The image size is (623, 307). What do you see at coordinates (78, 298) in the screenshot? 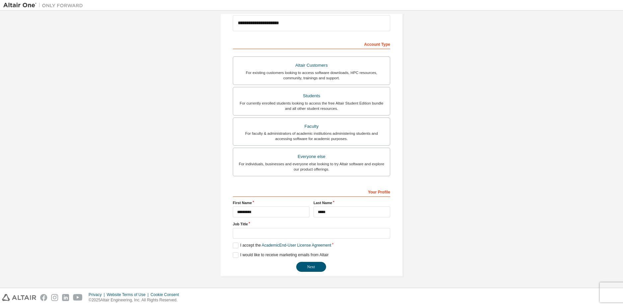
I see `img: youtube.svg` at bounding box center [78, 298].